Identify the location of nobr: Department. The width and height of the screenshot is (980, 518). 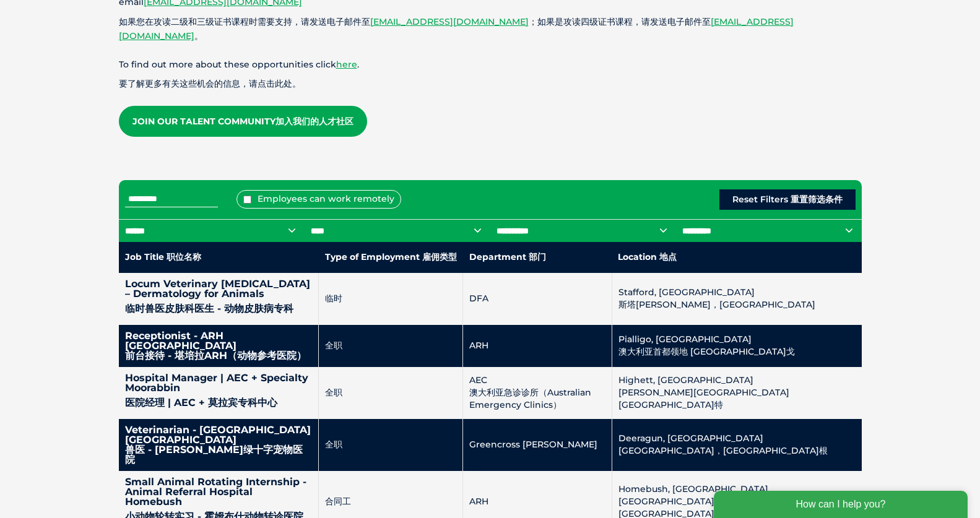
(507, 257).